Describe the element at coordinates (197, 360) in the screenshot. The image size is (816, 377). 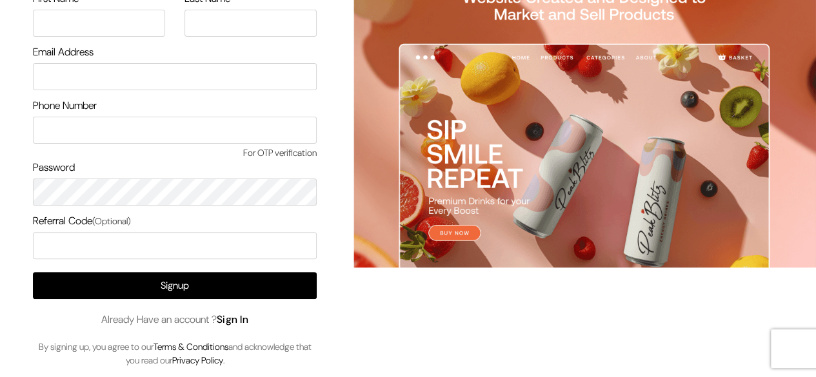
I see `a: Privacy Policy` at that location.